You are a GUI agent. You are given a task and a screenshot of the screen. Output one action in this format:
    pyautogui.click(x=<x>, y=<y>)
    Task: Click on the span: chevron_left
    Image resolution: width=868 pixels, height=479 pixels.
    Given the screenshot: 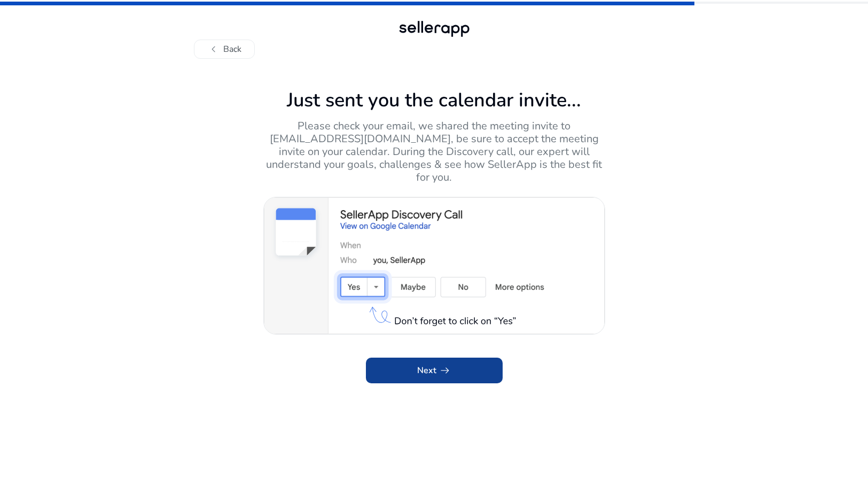 What is the action you would take?
    pyautogui.click(x=213, y=49)
    